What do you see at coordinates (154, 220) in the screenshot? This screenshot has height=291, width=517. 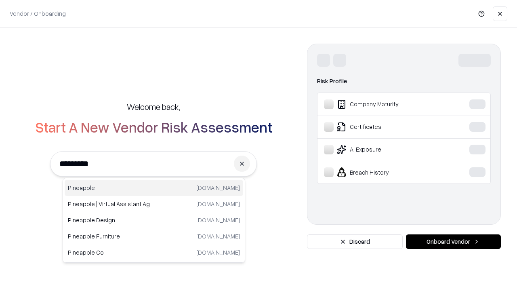 I see `div: Suggestions` at bounding box center [154, 220].